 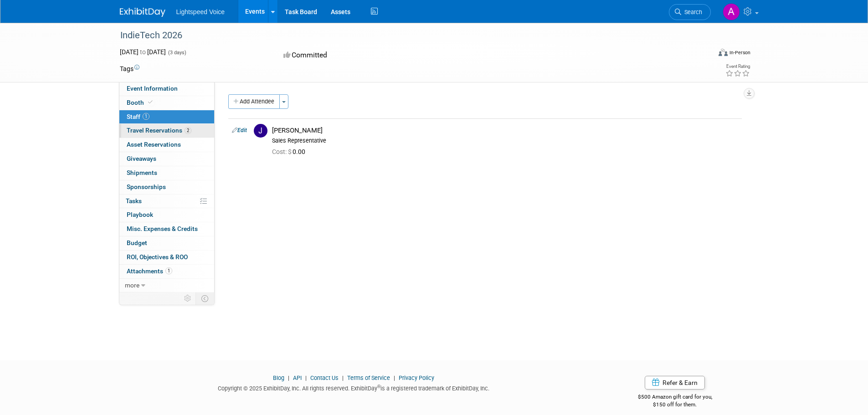 I want to click on a: Search, so click(x=690, y=12).